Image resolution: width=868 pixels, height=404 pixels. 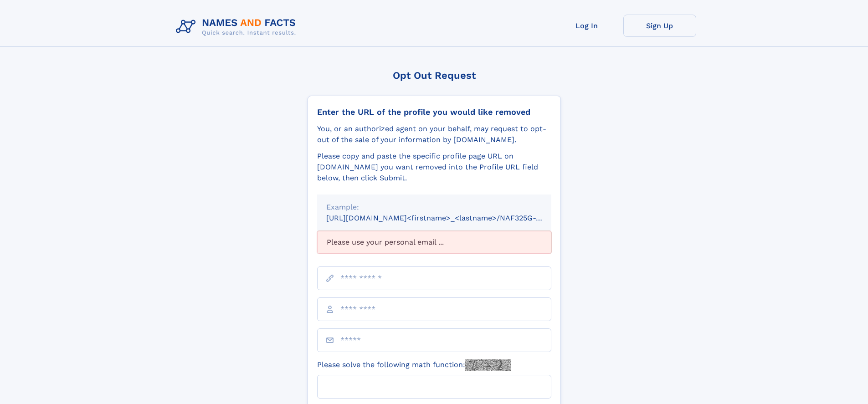 I want to click on div: Please use your personal email ..., so click(x=434, y=242).